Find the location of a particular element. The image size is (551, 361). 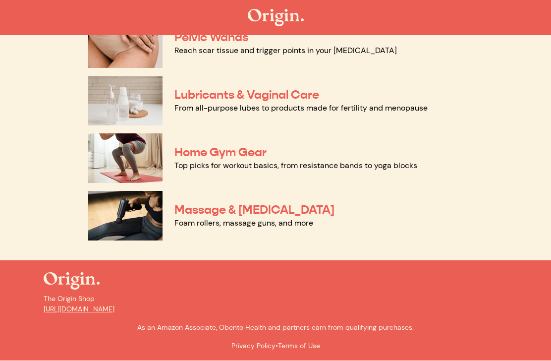

img: Lubricants & Vaginal Care is located at coordinates (125, 101).